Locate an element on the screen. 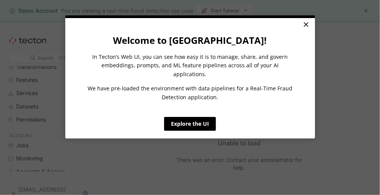  a: Close modal is located at coordinates (306, 25).